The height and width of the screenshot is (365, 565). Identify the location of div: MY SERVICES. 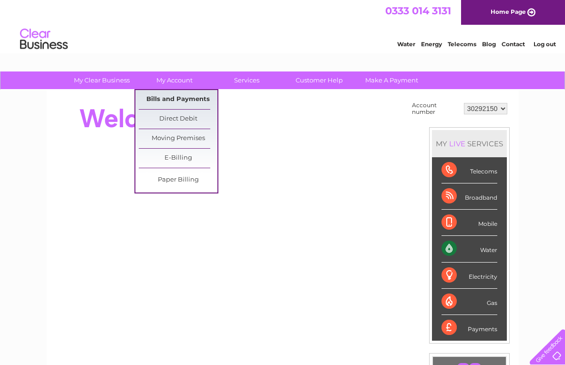
(469, 144).